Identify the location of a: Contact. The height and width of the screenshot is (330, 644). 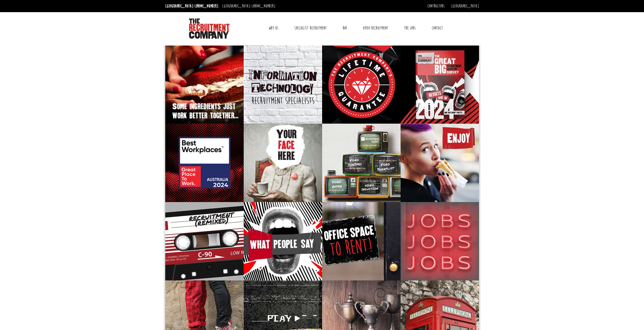
(438, 28).